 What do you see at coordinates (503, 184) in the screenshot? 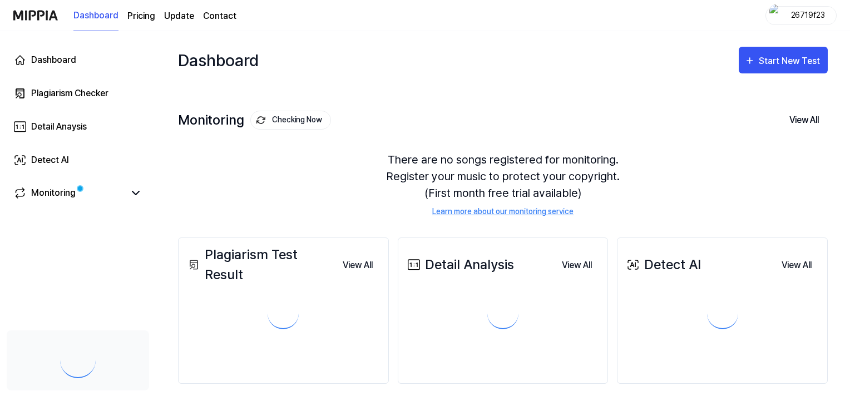
I see `div: There are no songs registered for monitoring. Register your music to protect your copyright. (Fir...` at bounding box center [503, 184].